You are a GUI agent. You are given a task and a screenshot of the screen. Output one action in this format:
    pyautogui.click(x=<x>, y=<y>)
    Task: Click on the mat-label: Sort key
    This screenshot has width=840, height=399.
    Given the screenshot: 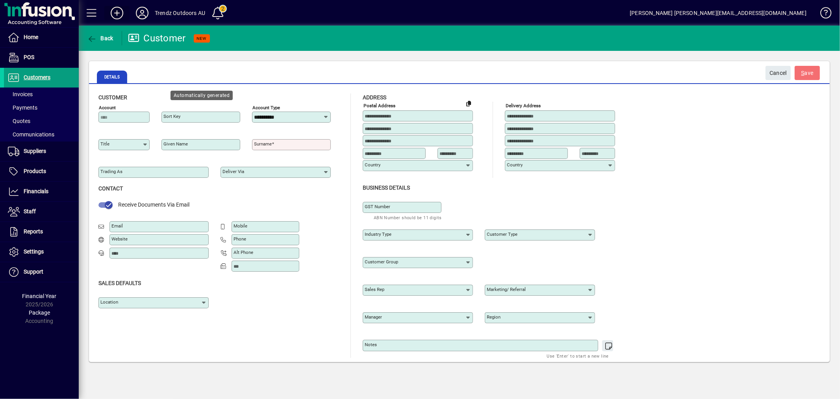 What is the action you would take?
    pyautogui.click(x=172, y=116)
    